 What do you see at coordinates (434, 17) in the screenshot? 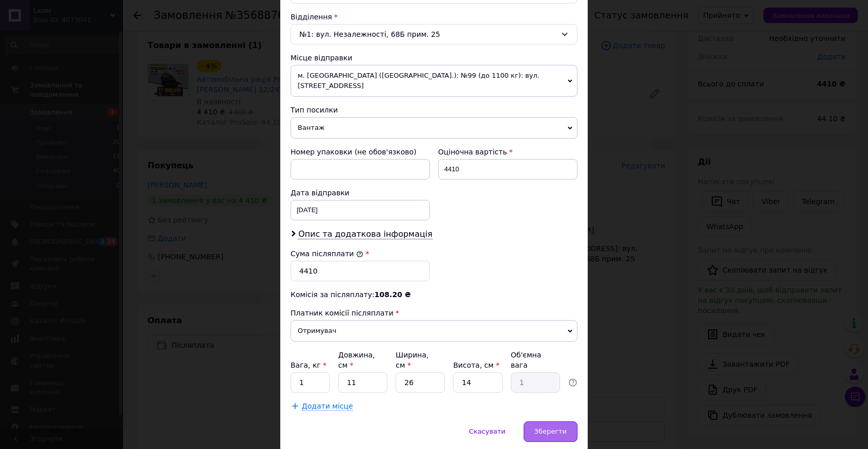
I see `div: Відділення` at bounding box center [434, 17].